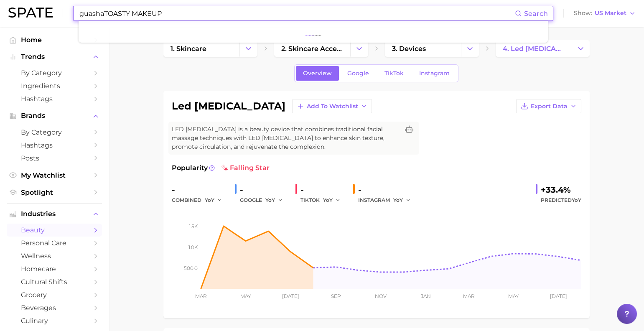  What do you see at coordinates (605, 13) in the screenshot?
I see `button: ShowUS Market` at bounding box center [605, 13].